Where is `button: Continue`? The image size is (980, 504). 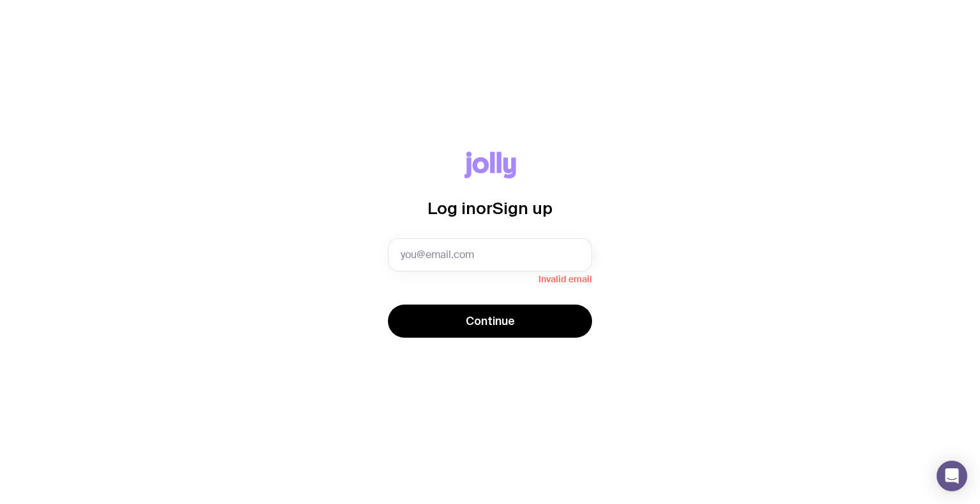
button: Continue is located at coordinates (490, 321).